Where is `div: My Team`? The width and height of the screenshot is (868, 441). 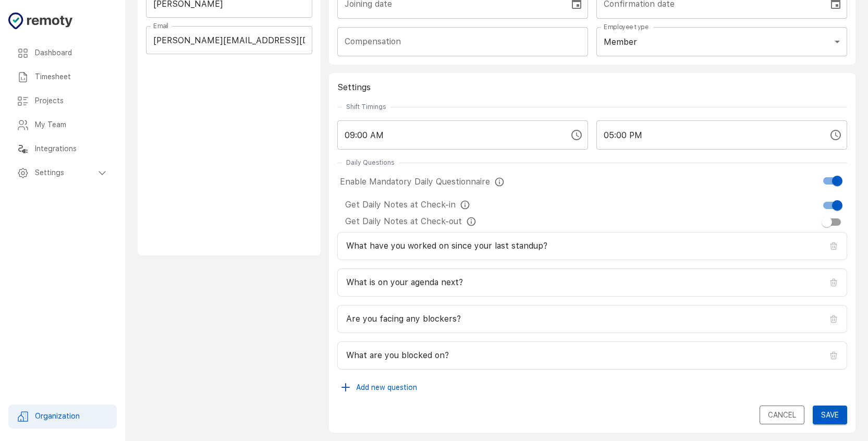
div: My Team is located at coordinates (63, 125).